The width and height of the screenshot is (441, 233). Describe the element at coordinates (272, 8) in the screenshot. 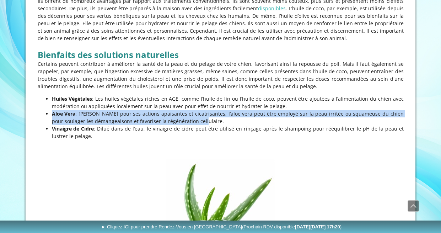

I see `a: disponibles` at that location.